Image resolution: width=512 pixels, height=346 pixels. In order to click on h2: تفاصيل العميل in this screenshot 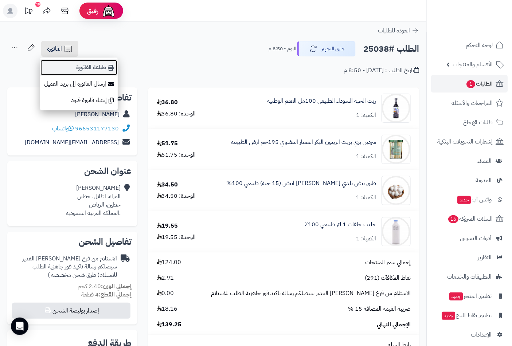, I will do `click(72, 98)`.